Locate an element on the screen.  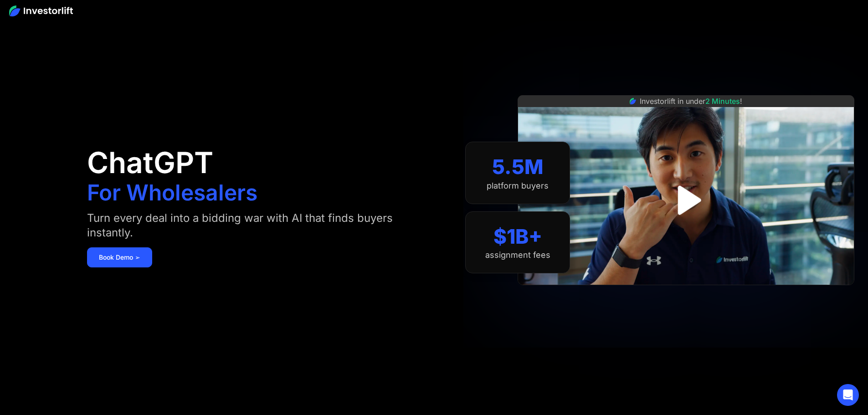
div: 5.5M is located at coordinates (518, 167).